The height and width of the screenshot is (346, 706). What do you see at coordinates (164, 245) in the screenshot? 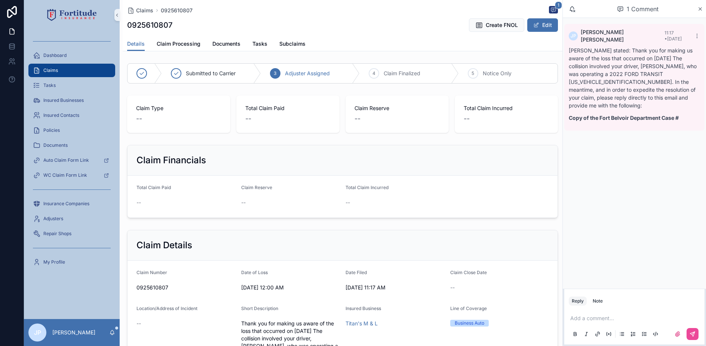
I see `h2: Claim Details` at bounding box center [164, 245].